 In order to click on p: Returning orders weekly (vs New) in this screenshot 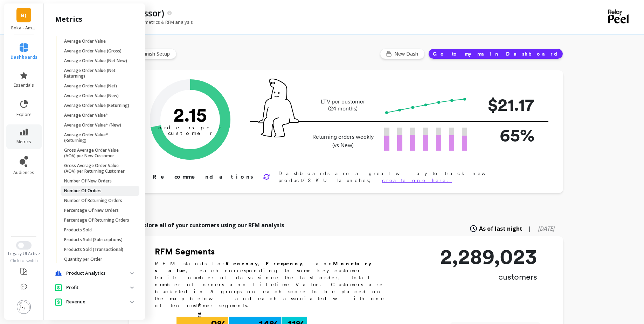, I will do `click(343, 141)`.